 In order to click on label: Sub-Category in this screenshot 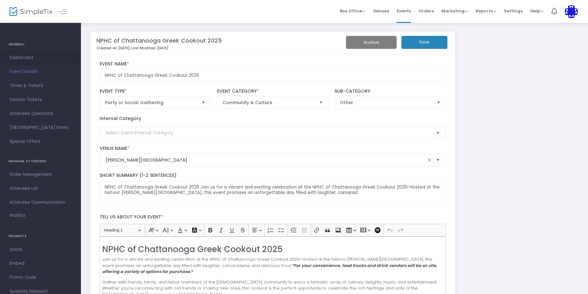, I will do `click(390, 91)`.